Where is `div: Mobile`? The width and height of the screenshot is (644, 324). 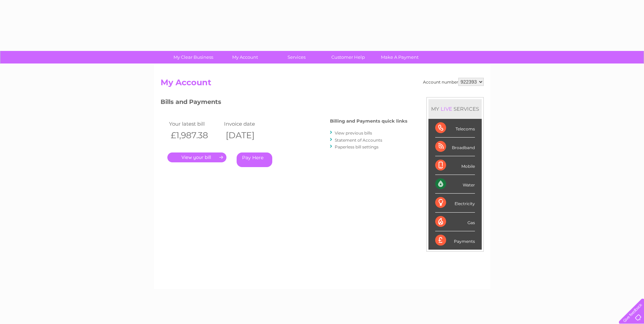 div: Mobile is located at coordinates (455, 165).